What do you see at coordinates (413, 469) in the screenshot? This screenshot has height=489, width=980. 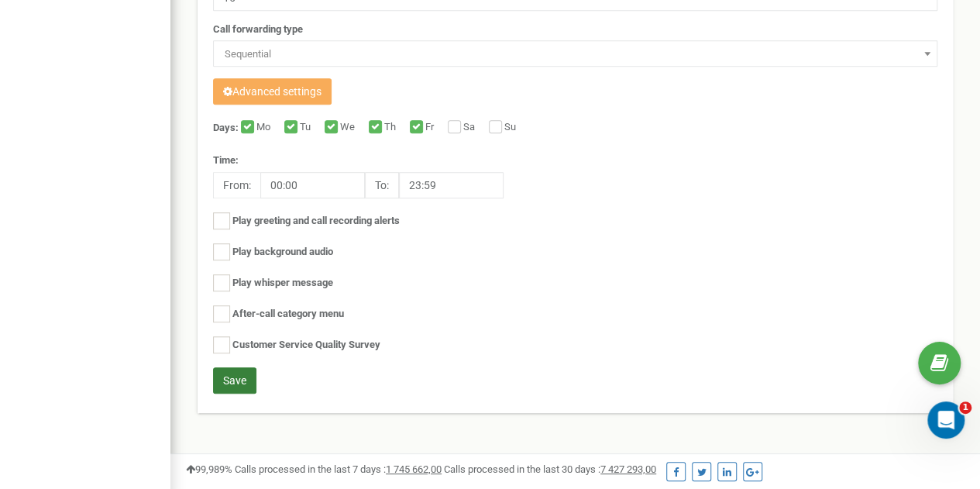 I see `u: 1 745 662,00` at bounding box center [413, 469].